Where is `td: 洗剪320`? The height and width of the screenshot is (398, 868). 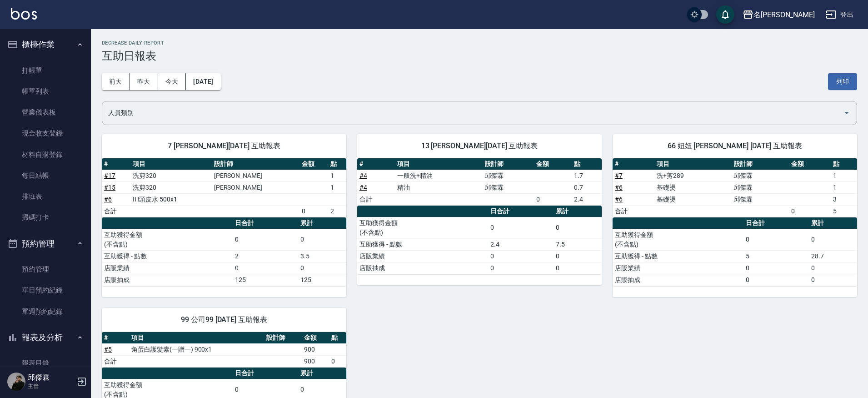
td: 洗剪320 is located at coordinates (171, 176).